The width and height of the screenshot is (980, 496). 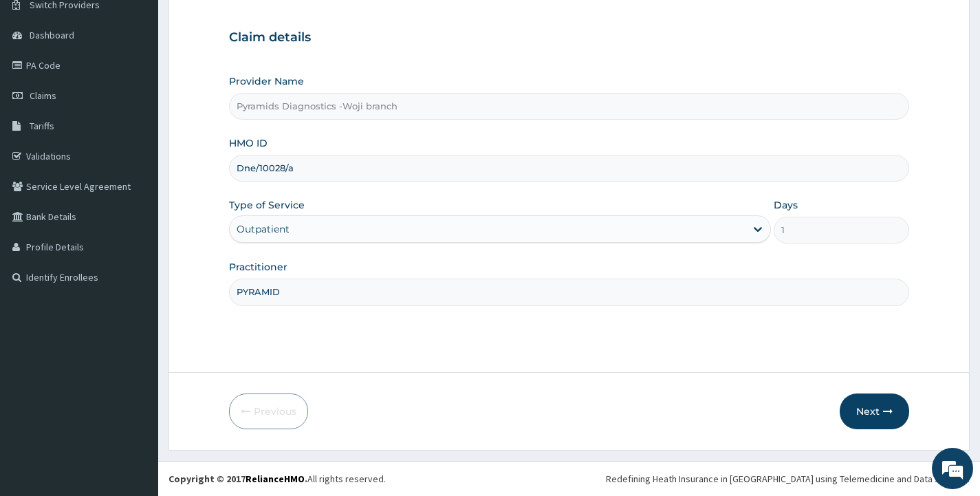 I want to click on span: We're online!, so click(x=135, y=225).